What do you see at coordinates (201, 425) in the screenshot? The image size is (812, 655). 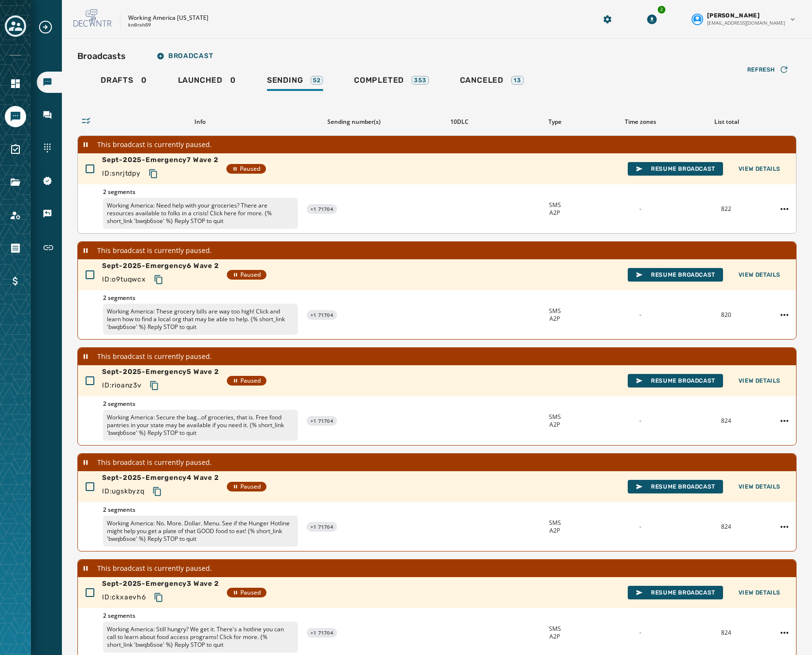 I see `p: Working America: Secure the bag...of groceries, that is. Free food pantries in your state may be ...` at bounding box center [201, 425].